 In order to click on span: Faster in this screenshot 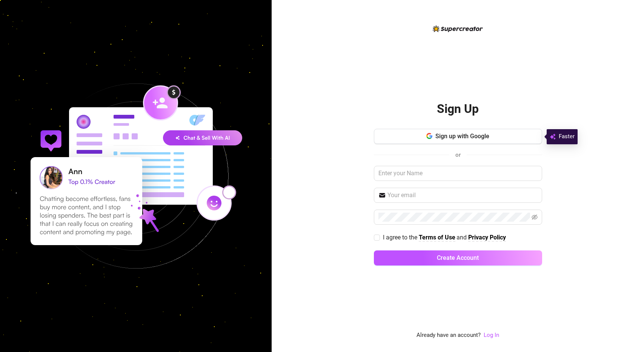, I will do `click(566, 137)`.